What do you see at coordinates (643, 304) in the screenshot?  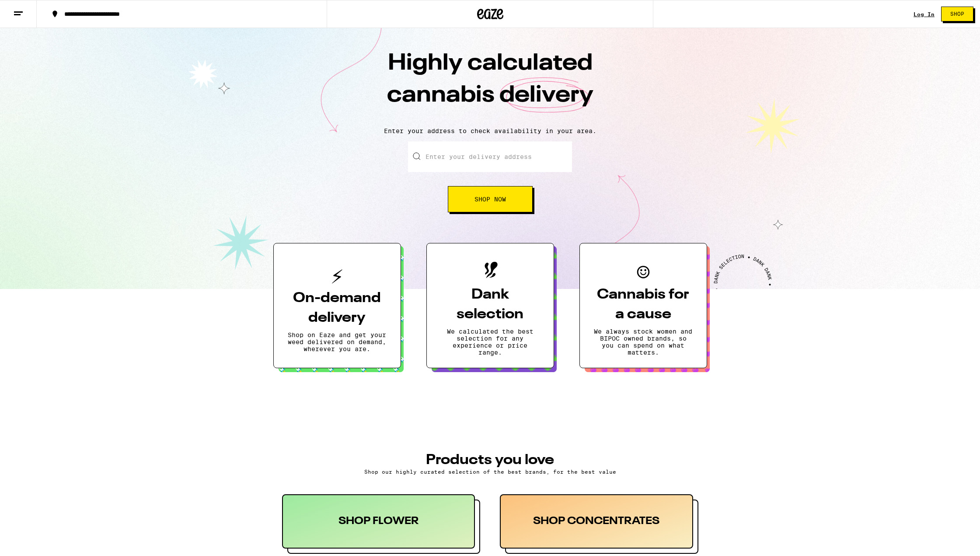 I see `h3: Cannabis for a cause` at bounding box center [643, 304].